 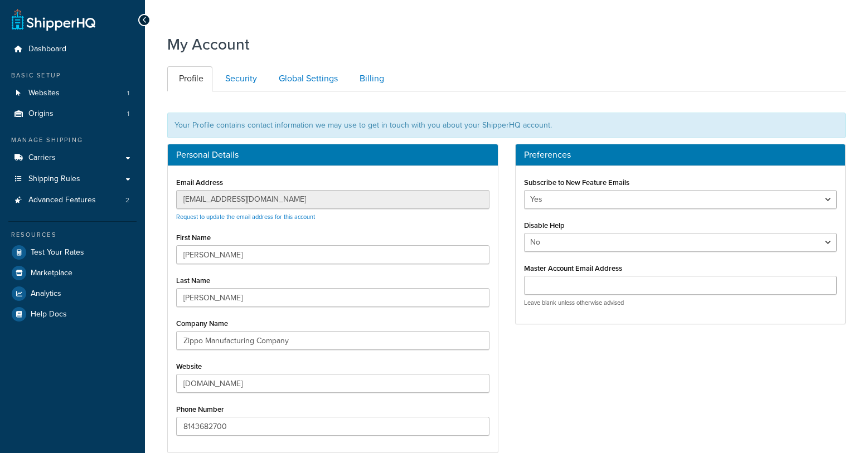 I want to click on h1: My Account, so click(x=208, y=44).